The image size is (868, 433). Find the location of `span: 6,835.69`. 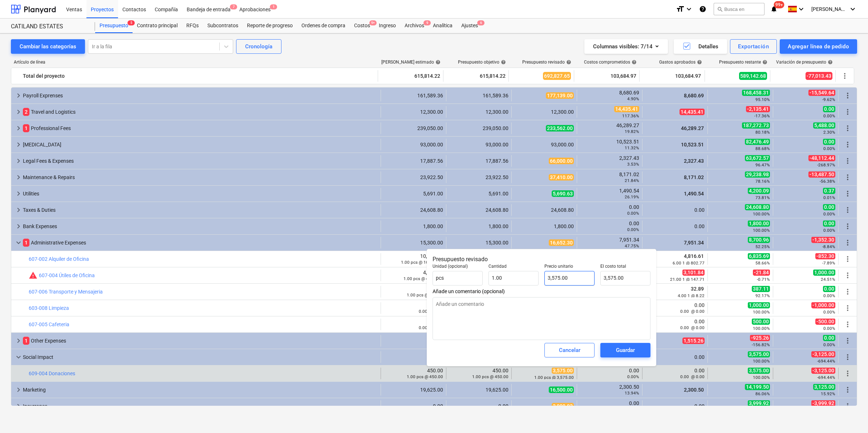

span: 6,835.69 is located at coordinates (759, 256).